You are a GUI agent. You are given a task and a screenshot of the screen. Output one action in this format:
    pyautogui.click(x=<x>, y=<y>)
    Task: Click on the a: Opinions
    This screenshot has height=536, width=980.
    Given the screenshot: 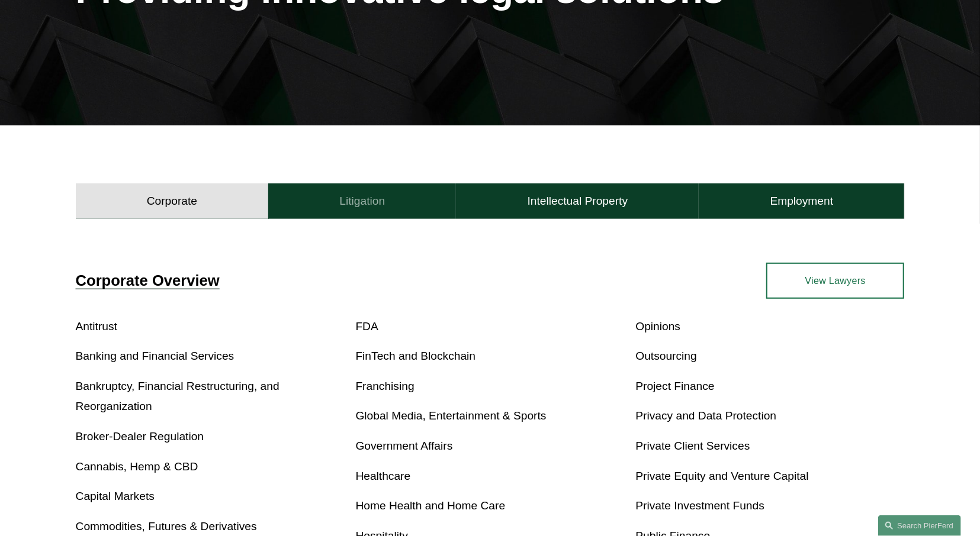 What is the action you would take?
    pyautogui.click(x=658, y=326)
    